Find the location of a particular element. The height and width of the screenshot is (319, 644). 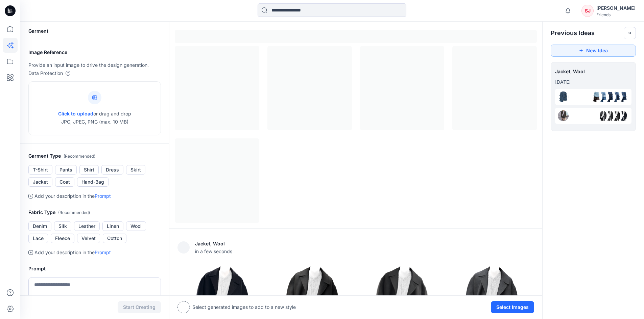

button: Linen is located at coordinates (113, 226).